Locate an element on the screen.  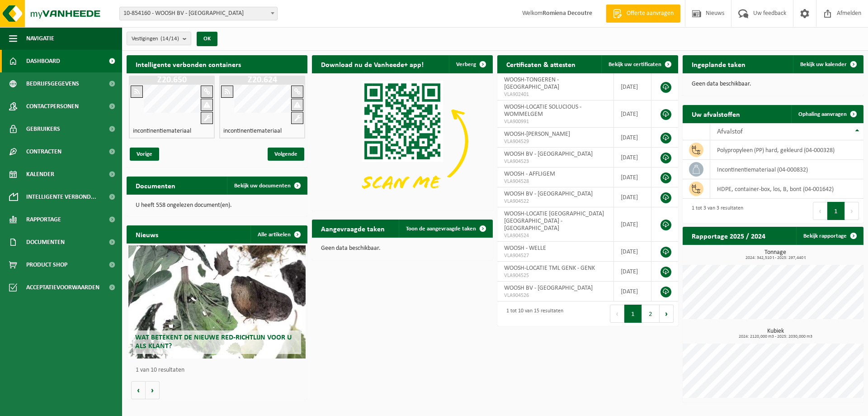
span: VLA904526 is located at coordinates (556, 295).